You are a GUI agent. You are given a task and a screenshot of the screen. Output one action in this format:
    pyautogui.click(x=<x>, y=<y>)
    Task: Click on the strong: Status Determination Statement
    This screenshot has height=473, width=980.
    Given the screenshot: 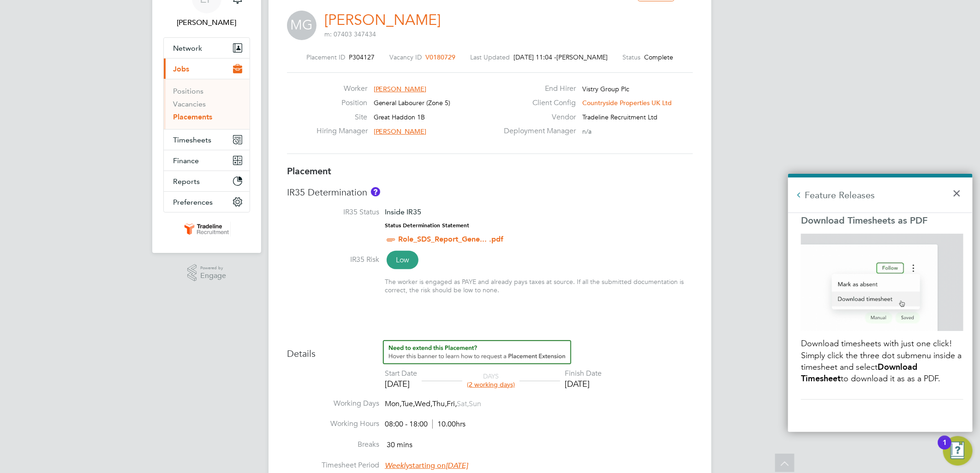 What is the action you would take?
    pyautogui.click(x=427, y=226)
    